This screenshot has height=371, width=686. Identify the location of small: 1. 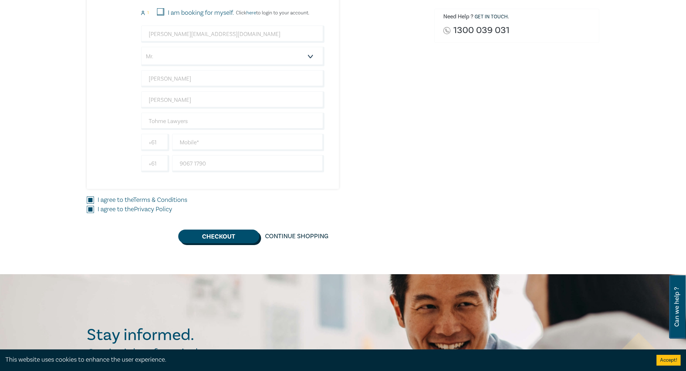
(148, 13).